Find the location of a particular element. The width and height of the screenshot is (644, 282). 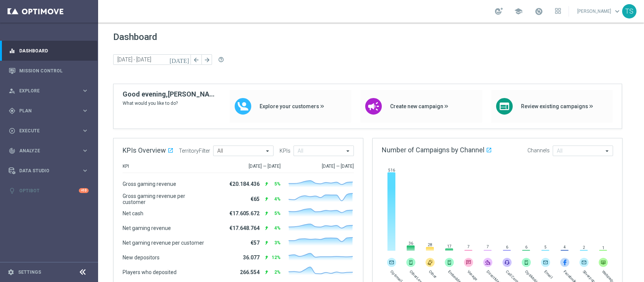

span: keyboard_arrow_down is located at coordinates (617, 11).